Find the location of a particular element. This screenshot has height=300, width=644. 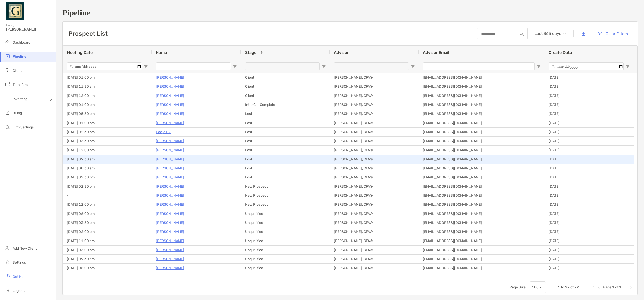

span: Create Date is located at coordinates (560, 52).